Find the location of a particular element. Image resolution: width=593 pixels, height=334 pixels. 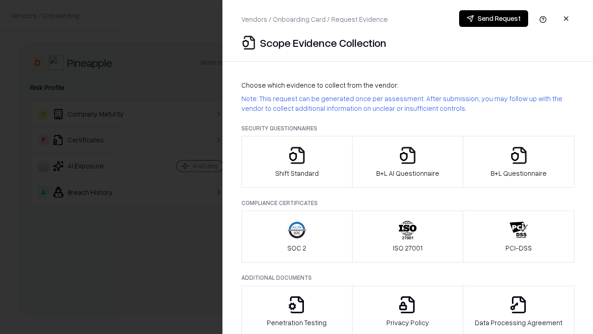

p: Data Processing Agreement is located at coordinates (518, 322).